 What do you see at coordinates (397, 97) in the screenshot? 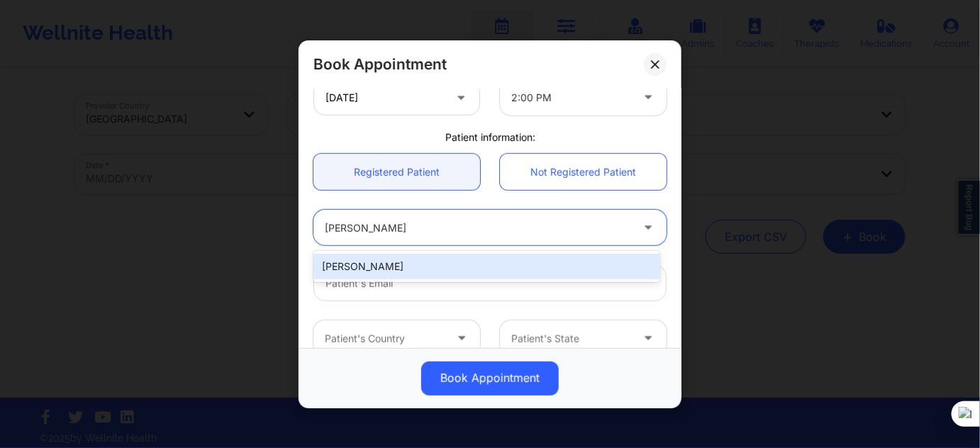
I see `input: MM/DD/YYYY` at bounding box center [397, 97].